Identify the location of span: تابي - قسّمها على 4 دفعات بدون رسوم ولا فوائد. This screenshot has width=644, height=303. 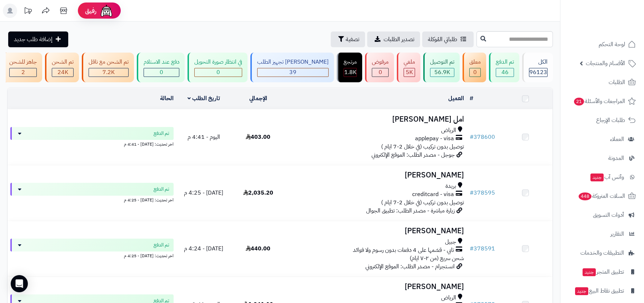
(403, 250).